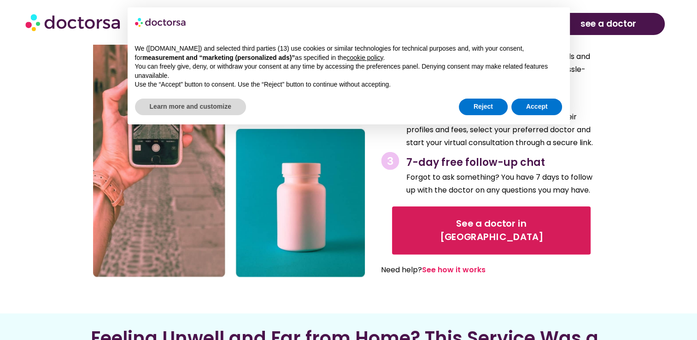 The height and width of the screenshot is (340, 697). Describe the element at coordinates (218, 58) in the screenshot. I see `strong: measurement and “marketing (personalized ads)”` at that location.